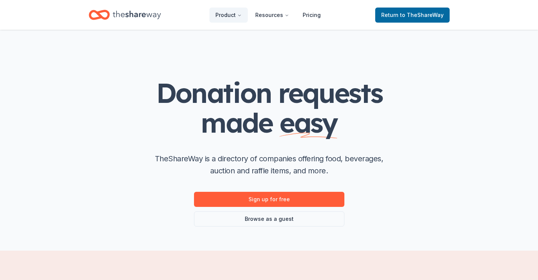  Describe the element at coordinates (269, 219) in the screenshot. I see `a: Browse as a guest` at that location.